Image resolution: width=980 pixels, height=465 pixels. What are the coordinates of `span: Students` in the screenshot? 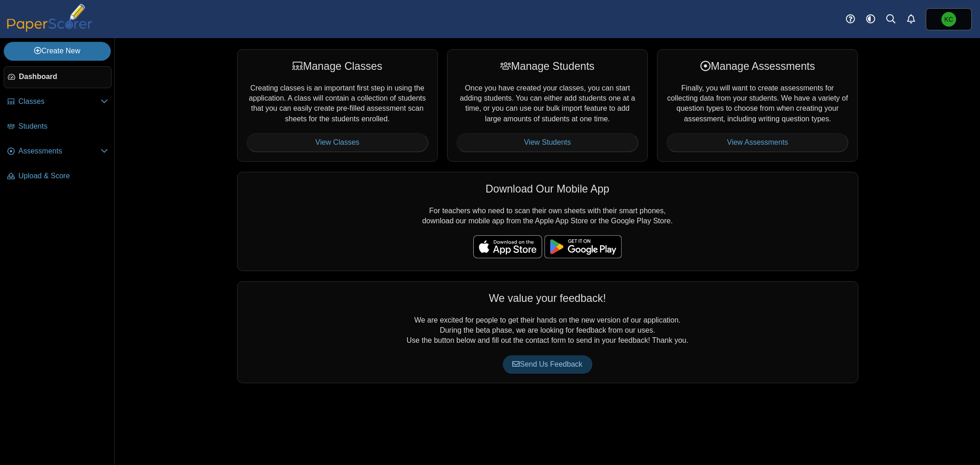 It's located at (63, 126).